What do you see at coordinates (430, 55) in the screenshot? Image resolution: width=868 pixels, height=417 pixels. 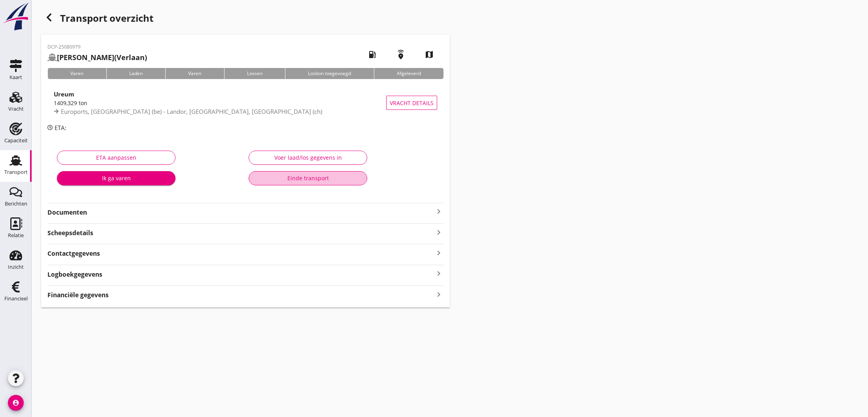 I see `i: map` at bounding box center [430, 55].